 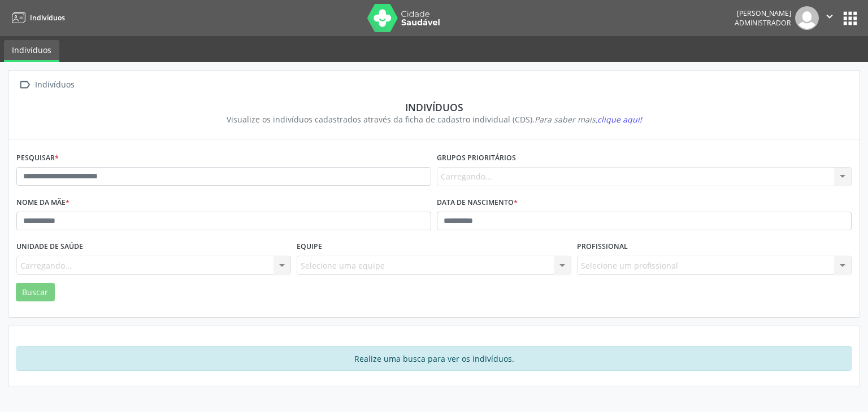 I want to click on span: clique aqui!, so click(x=619, y=119).